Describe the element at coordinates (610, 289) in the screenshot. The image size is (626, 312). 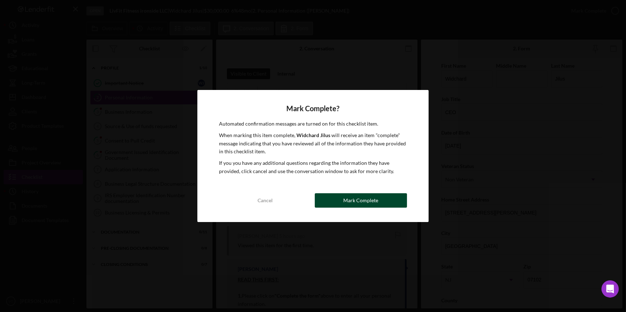
I see `div: Open Intercom Messenger` at that location.